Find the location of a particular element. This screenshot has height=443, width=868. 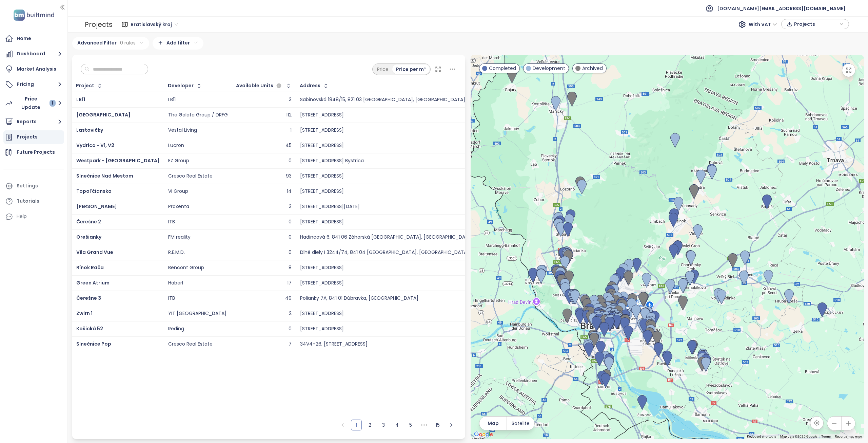

button: Map is located at coordinates (493, 423).